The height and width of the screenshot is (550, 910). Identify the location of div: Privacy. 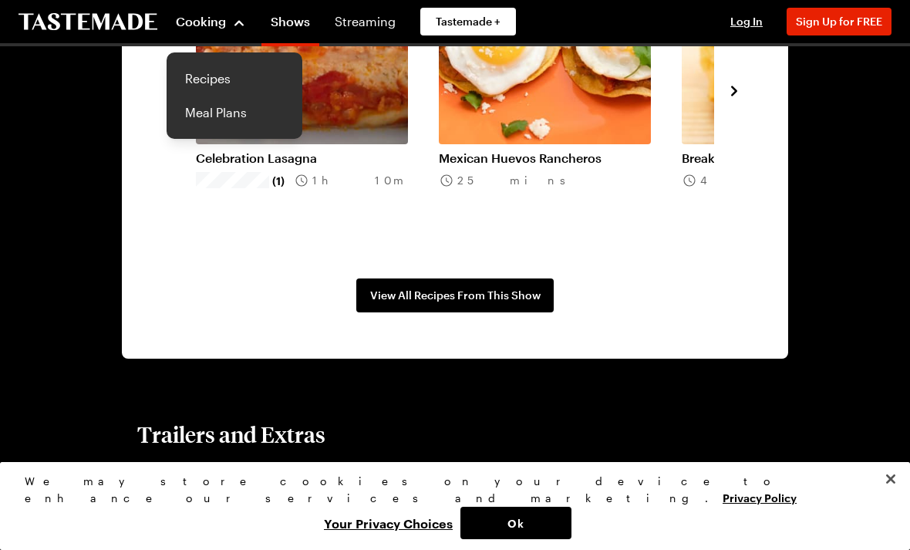
(448, 506).